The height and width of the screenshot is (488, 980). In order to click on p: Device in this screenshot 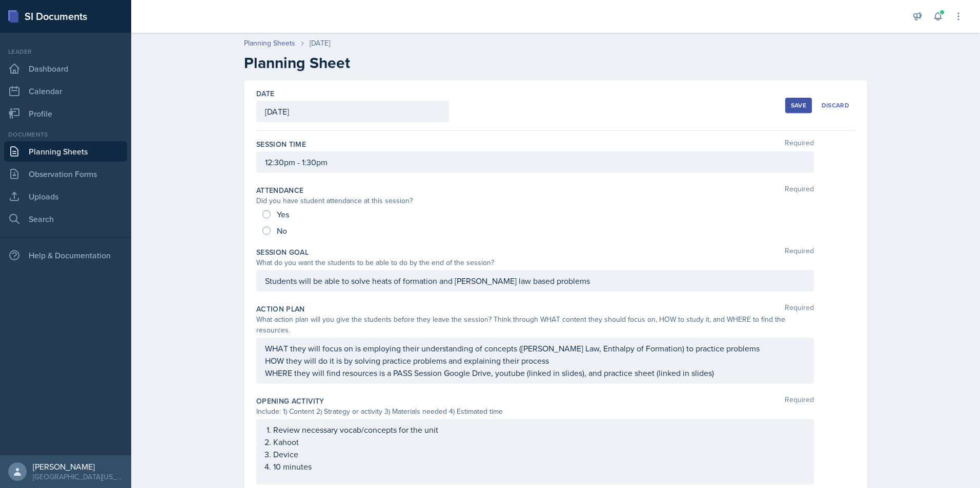, I will do `click(539, 455)`.